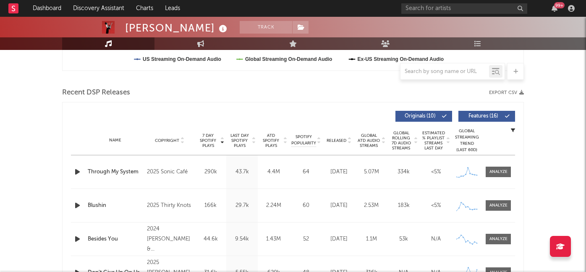 This screenshot has width=586, height=272. What do you see at coordinates (210, 206) in the screenshot?
I see `div: 166k` at bounding box center [210, 206].